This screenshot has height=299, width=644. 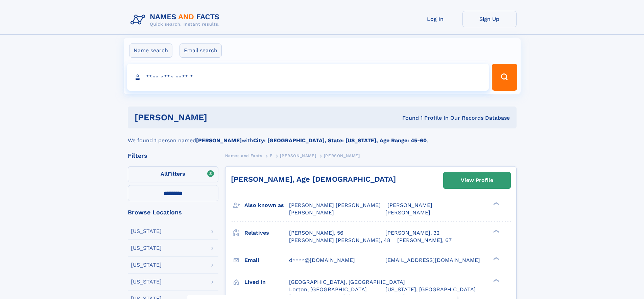 I want to click on div: Filters, so click(x=173, y=156).